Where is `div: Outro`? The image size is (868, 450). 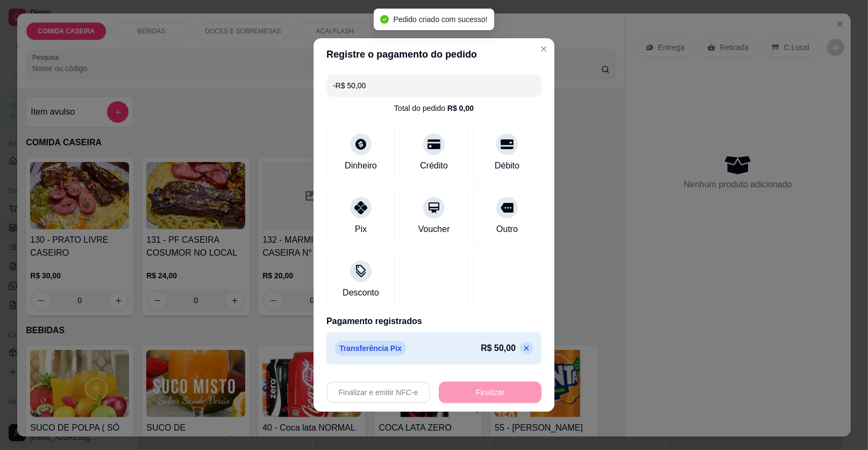 div: Outro is located at coordinates (507, 229).